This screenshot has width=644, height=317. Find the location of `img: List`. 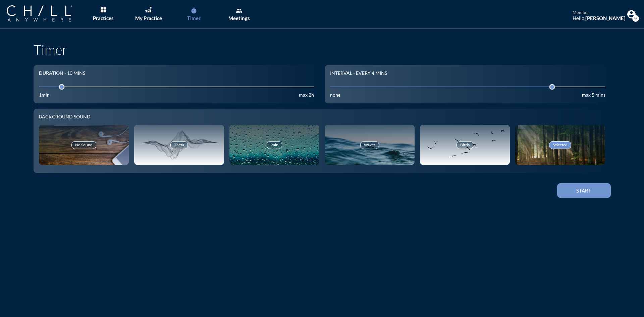

img: List is located at coordinates (103, 10).